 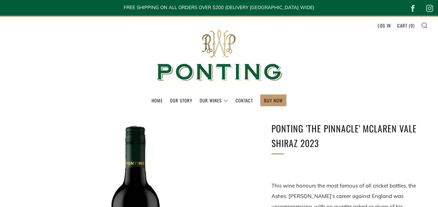 What do you see at coordinates (411, 25) in the screenshot?
I see `span: 0` at bounding box center [411, 25].